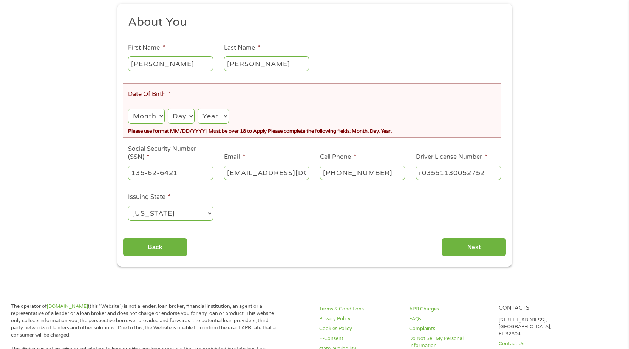  I want to click on label: Last Name, so click(242, 48).